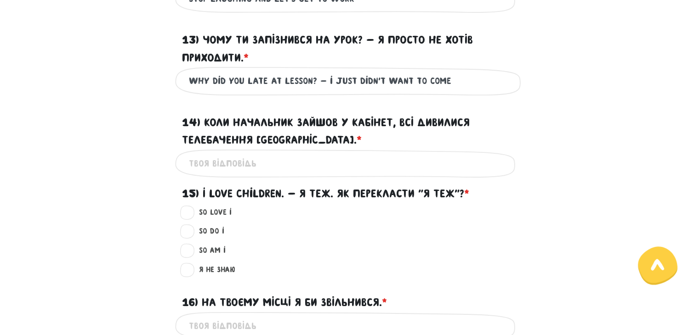 Image resolution: width=699 pixels, height=335 pixels. I want to click on label: Я не знаю, so click(213, 270).